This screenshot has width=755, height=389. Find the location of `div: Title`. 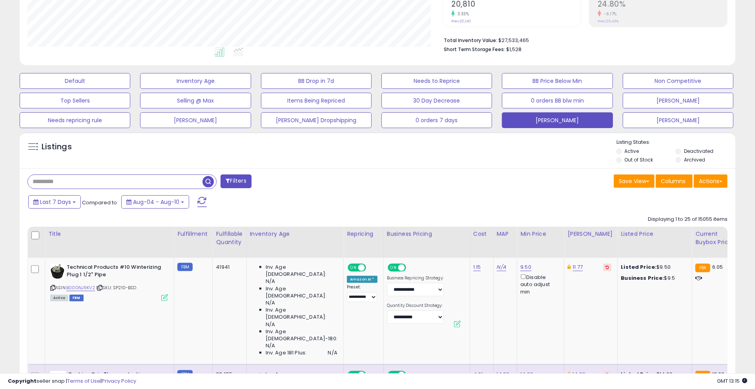

div: Title is located at coordinates (110, 234).